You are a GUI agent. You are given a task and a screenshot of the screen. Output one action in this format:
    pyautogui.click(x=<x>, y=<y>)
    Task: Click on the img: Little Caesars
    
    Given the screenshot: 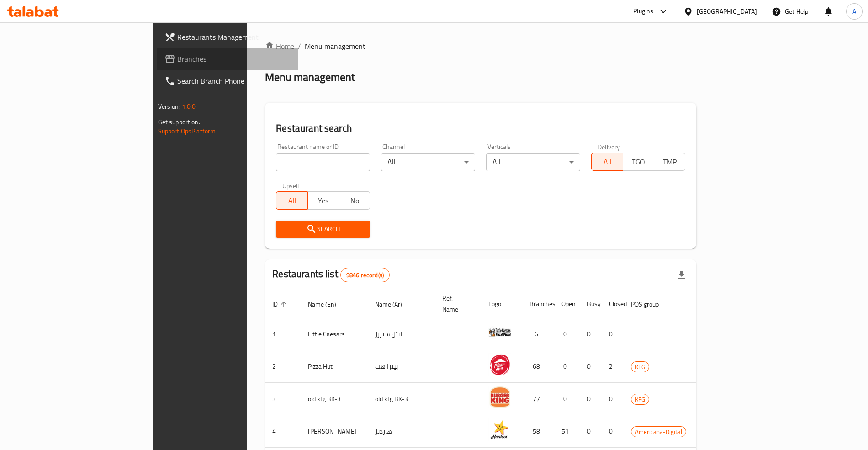 What is the action you would take?
    pyautogui.click(x=500, y=333)
    